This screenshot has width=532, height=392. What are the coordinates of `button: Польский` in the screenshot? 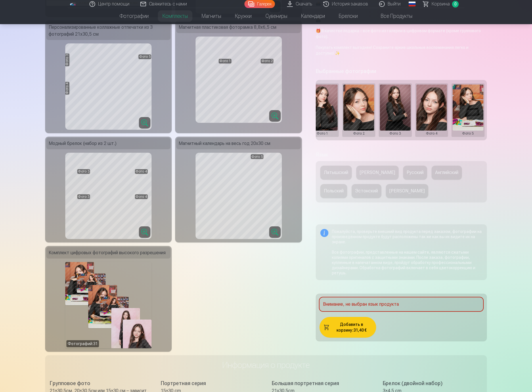 It's located at (334, 191).